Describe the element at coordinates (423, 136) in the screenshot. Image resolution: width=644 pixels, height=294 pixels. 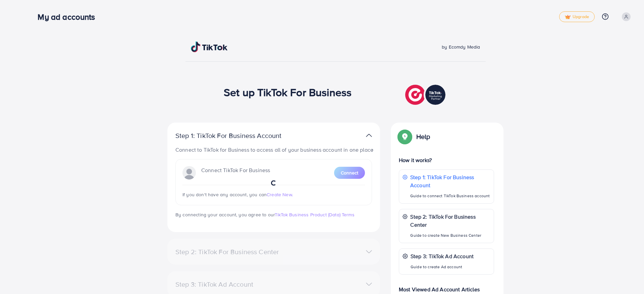
I see `p: Help` at that location.